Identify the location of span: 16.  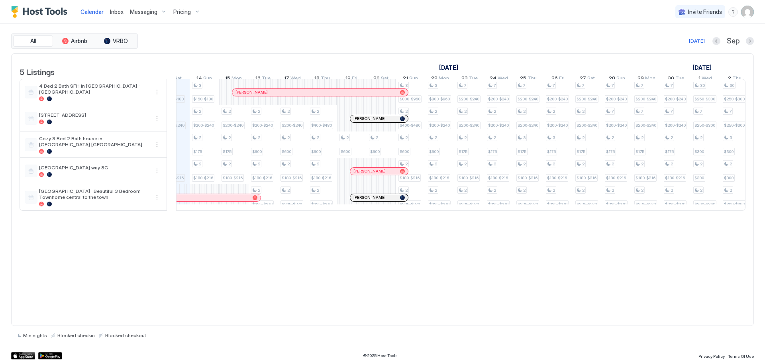
(258, 79).